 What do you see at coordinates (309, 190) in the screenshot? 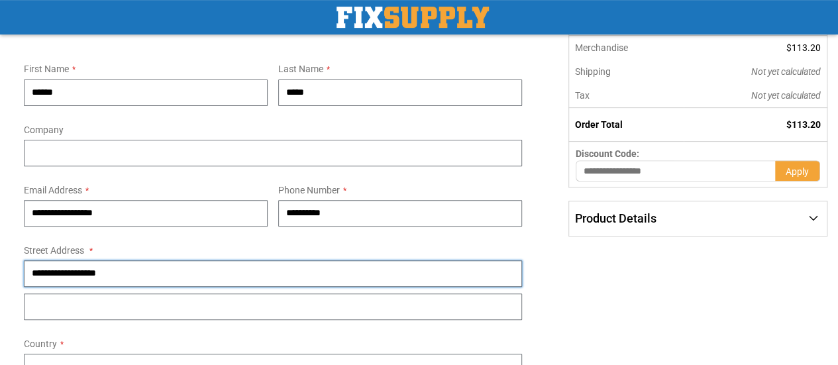
I see `span: Phone Number` at bounding box center [309, 190].